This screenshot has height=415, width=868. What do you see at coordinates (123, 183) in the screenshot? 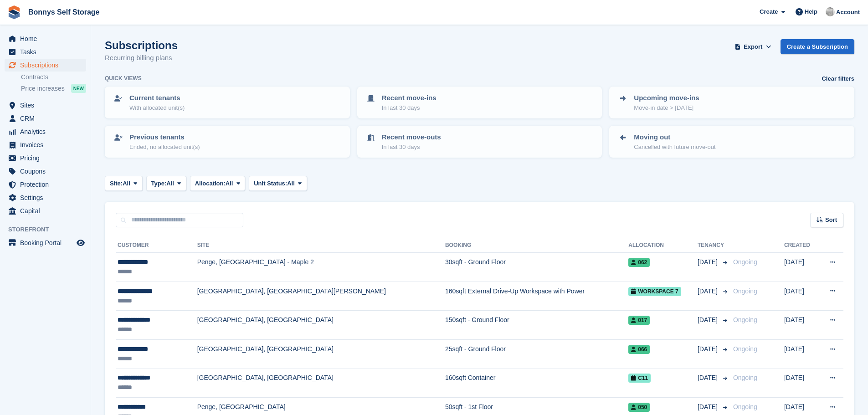
I see `button: Site: All` at bounding box center [123, 183].